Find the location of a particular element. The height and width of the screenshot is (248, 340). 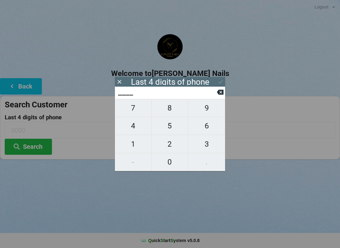

button: 0 is located at coordinates (170, 162).